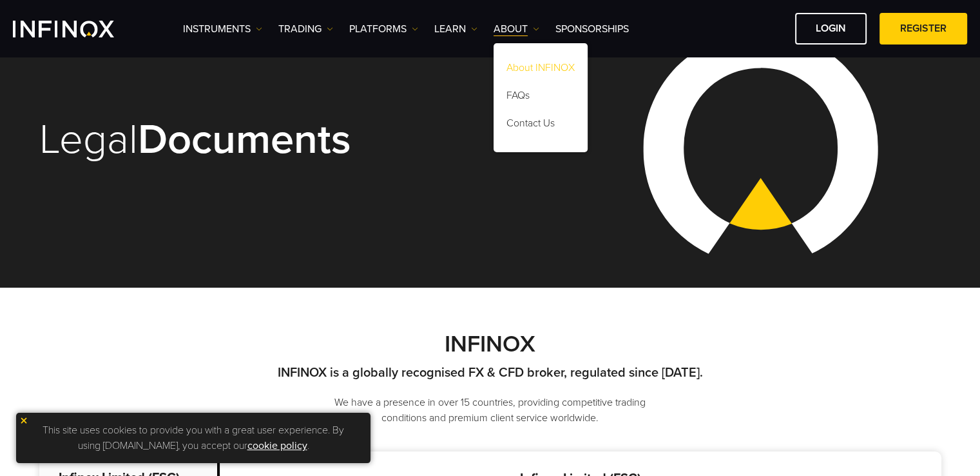  What do you see at coordinates (540, 125) in the screenshot?
I see `a: Contact Us` at bounding box center [540, 125].